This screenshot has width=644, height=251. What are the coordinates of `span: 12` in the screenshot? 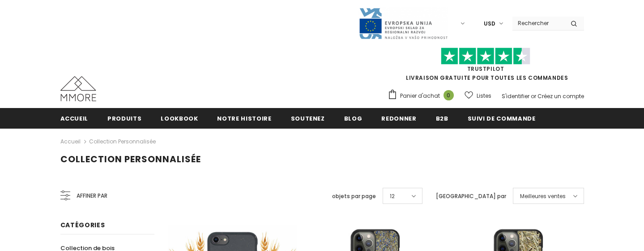 It's located at (392, 196).